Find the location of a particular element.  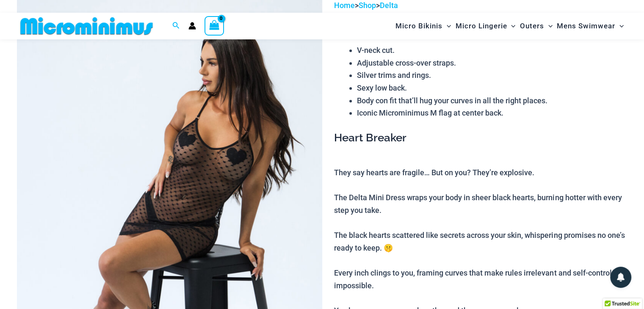

li: Adjustable cross-over straps. is located at coordinates (492, 63).